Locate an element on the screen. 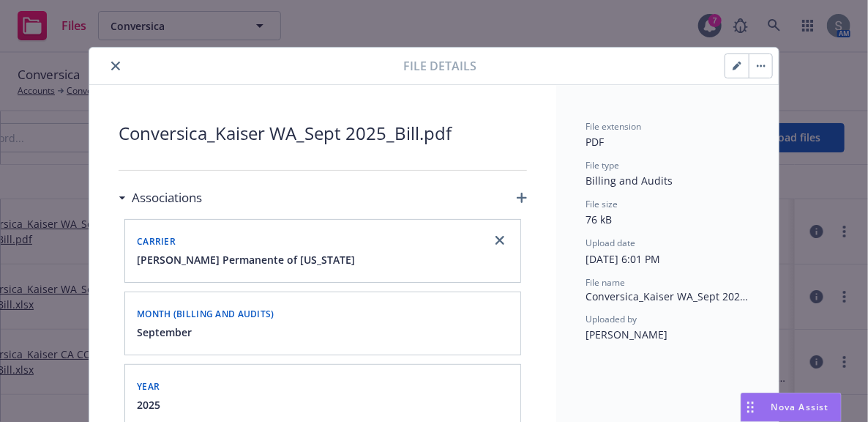  span: File details is located at coordinates (440, 66).